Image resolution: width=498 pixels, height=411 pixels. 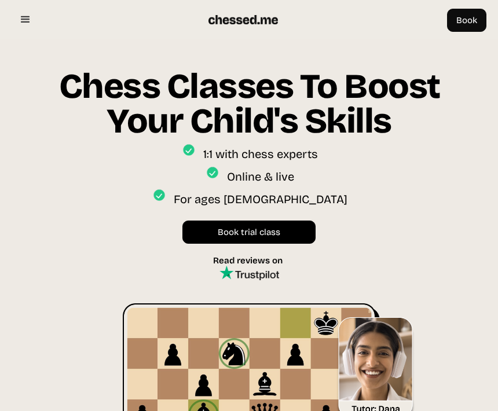 I want to click on a: Book trial class, so click(x=249, y=232).